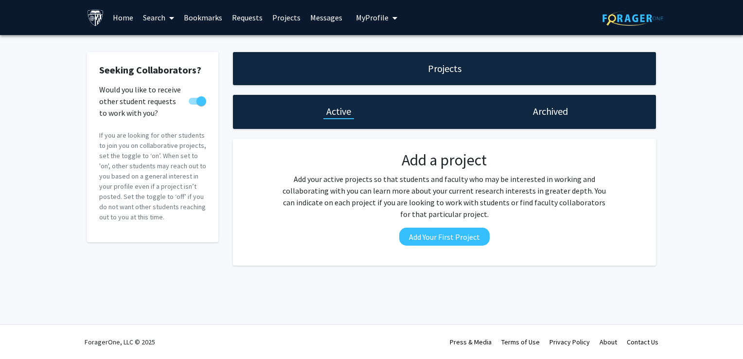  I want to click on a: Contact Us, so click(642, 342).